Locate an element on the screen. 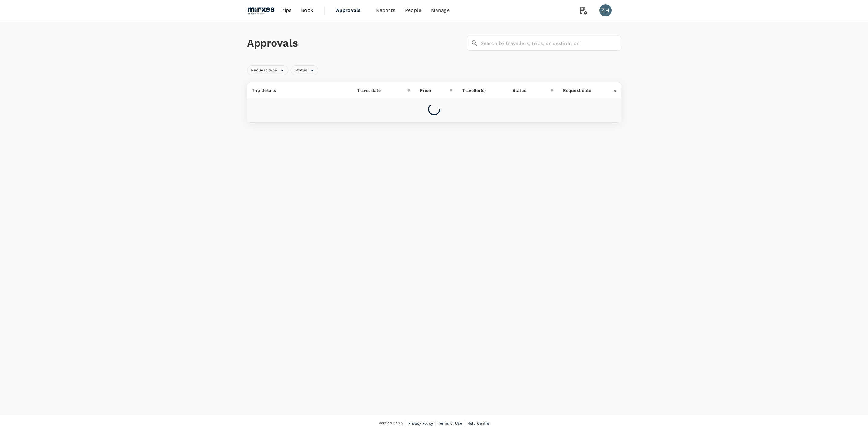  span: Terms of Use is located at coordinates (450, 424).